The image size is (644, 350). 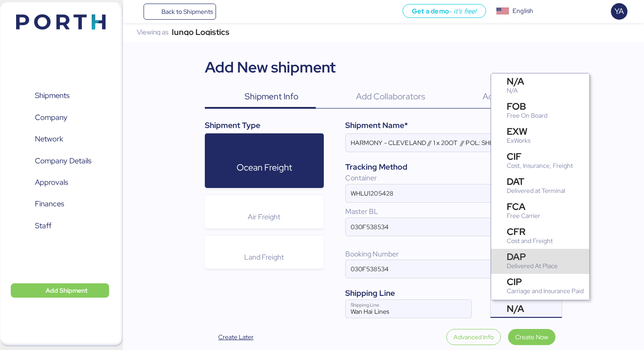 What do you see at coordinates (545, 281) in the screenshot?
I see `div: CIP` at bounding box center [545, 281].